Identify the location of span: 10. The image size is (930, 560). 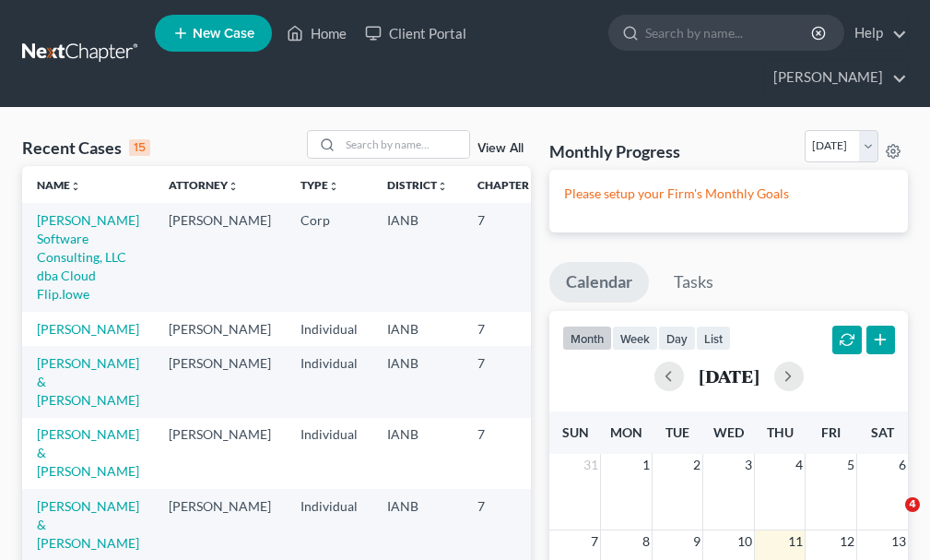
(745, 541).